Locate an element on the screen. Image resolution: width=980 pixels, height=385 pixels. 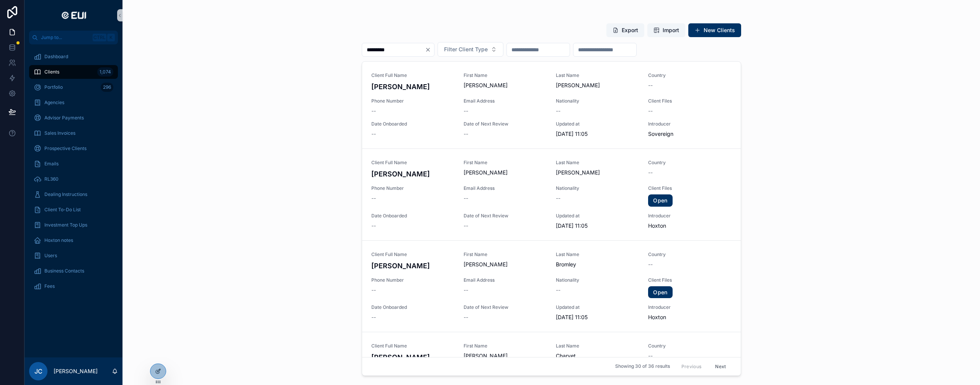
span: Advisor Payments is located at coordinates (64, 118).